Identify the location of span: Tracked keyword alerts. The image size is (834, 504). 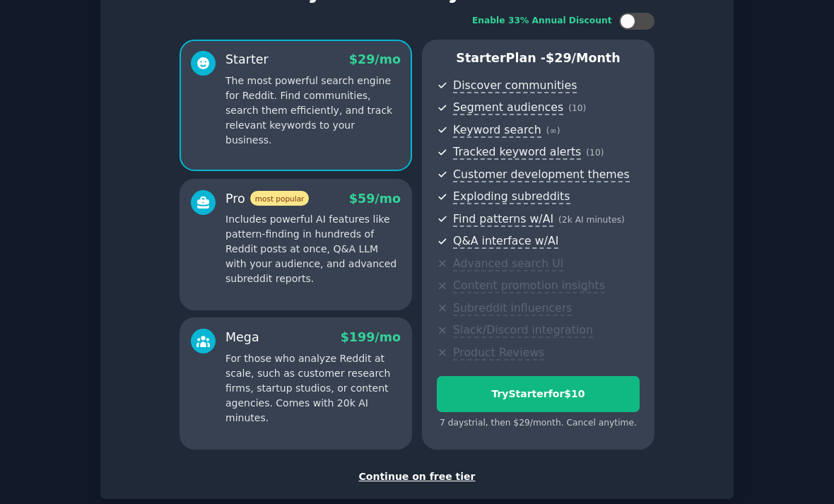
(516, 152).